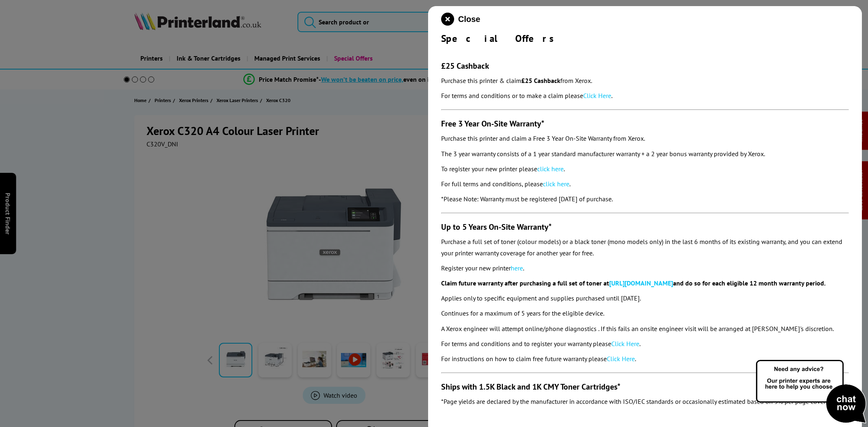 Image resolution: width=868 pixels, height=427 pixels. Describe the element at coordinates (645, 387) in the screenshot. I see `h3: Ships with 1.5K Black and 1K CMY Toner Cartridges*` at that location.